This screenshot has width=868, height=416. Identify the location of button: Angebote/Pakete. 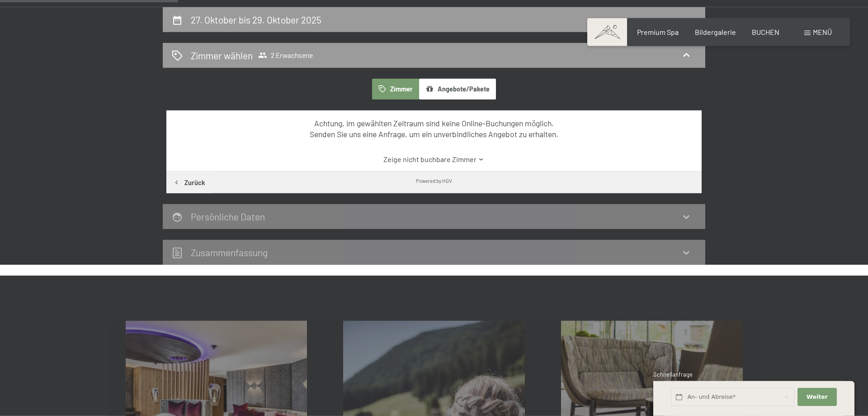
(457, 89).